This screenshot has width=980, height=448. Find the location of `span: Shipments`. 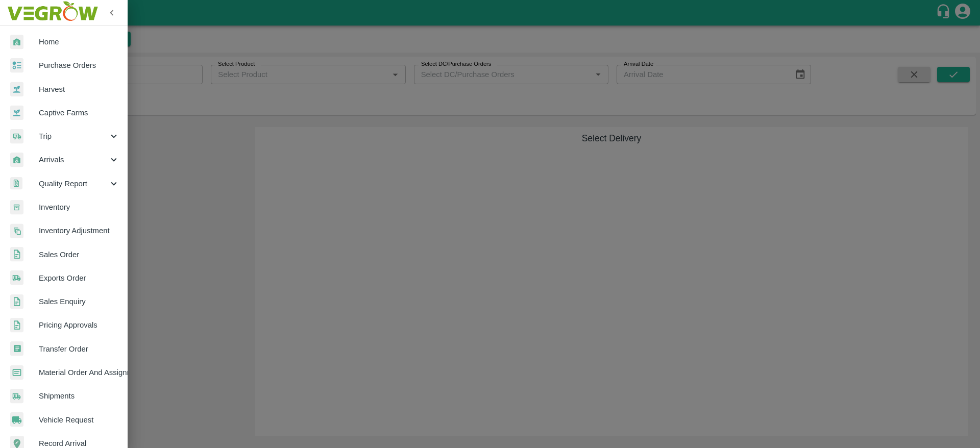

span: Shipments is located at coordinates (79, 396).